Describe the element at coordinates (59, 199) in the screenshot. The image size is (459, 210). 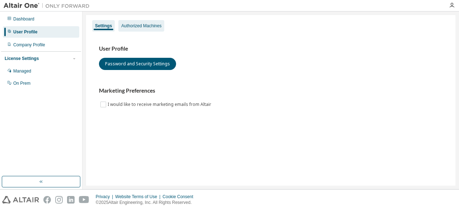
I see `img: instagram.svg` at that location.